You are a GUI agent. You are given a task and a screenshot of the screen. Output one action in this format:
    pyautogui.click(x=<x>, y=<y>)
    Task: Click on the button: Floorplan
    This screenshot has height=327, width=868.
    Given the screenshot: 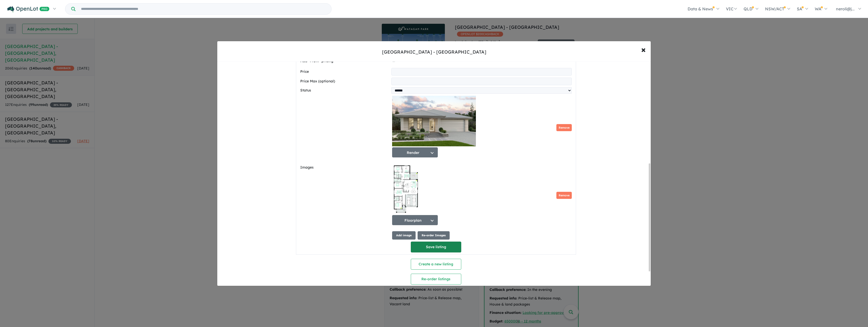 What is the action you would take?
    pyautogui.click(x=415, y=220)
    